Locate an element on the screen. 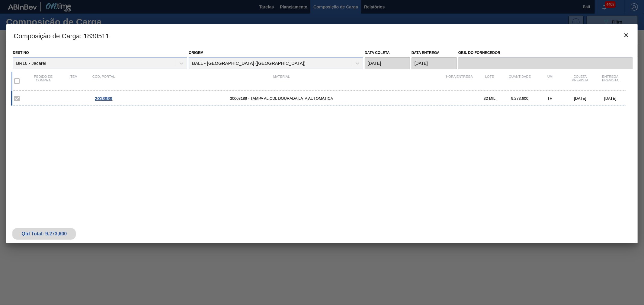 The image size is (644, 305). div: Cód. Portal is located at coordinates (104, 81).